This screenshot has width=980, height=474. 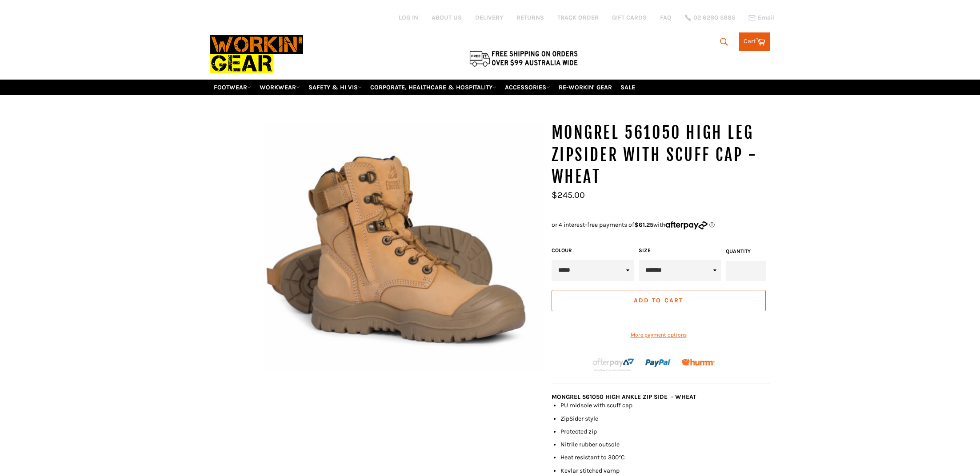 What do you see at coordinates (658, 363) in the screenshot?
I see `img: paypal.png` at bounding box center [658, 363].